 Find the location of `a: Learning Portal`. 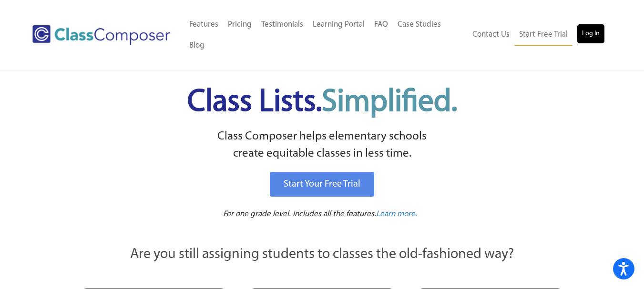

a: Learning Portal is located at coordinates (338, 25).